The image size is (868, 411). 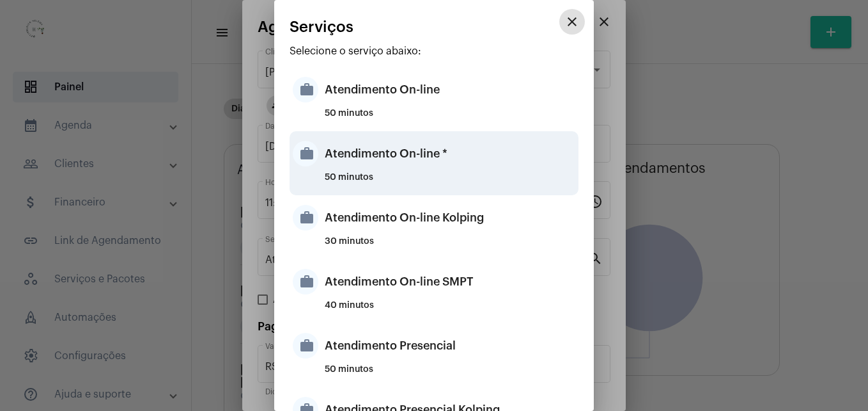 What do you see at coordinates (450, 310) in the screenshot?
I see `div: 40 minutos` at bounding box center [450, 310].